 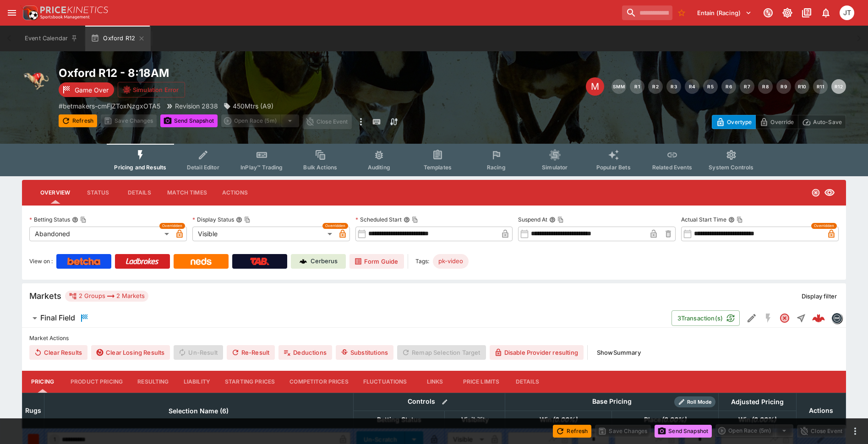 I want to click on img: logo-cerberus--red.svg, so click(x=818, y=318).